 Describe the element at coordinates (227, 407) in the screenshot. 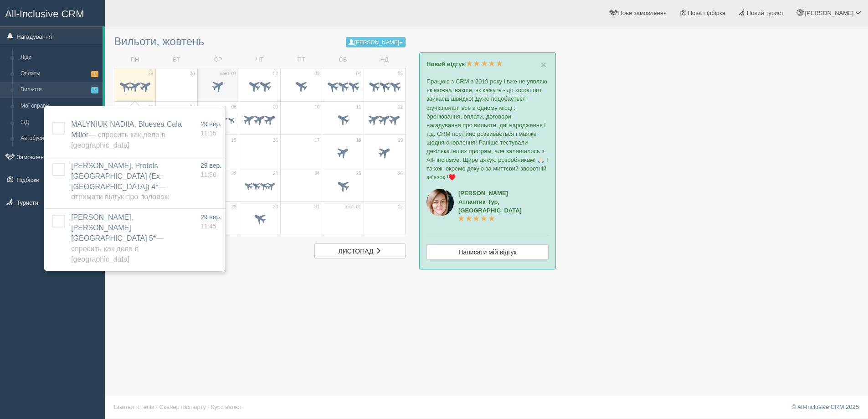

I see `a: Курс валют` at that location.